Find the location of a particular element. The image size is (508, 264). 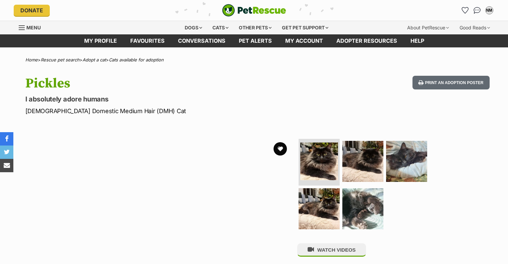

h1: Pickles is located at coordinates (167, 84).